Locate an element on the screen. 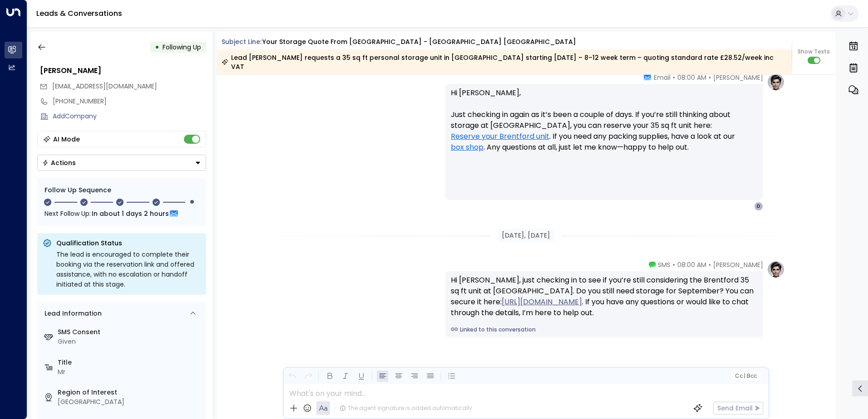 The width and height of the screenshot is (868, 419). div: Follow Up Sequence is located at coordinates (122, 190).